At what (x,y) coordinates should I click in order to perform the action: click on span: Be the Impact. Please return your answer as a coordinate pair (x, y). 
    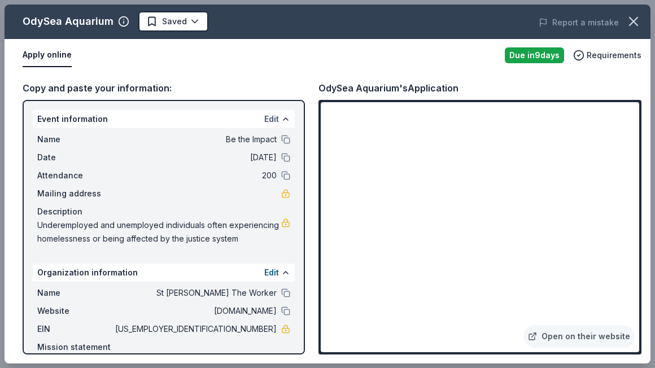
    Looking at the image, I should click on (195, 139).